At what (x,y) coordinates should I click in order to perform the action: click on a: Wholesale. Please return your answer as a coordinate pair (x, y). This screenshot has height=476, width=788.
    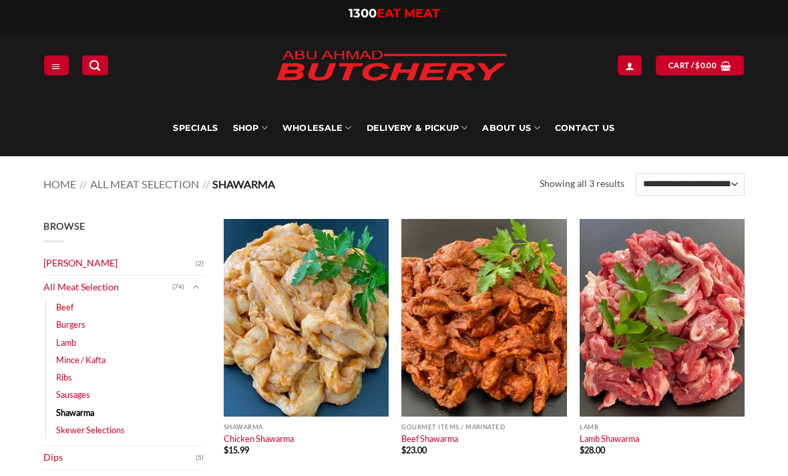
    Looking at the image, I should click on (317, 128).